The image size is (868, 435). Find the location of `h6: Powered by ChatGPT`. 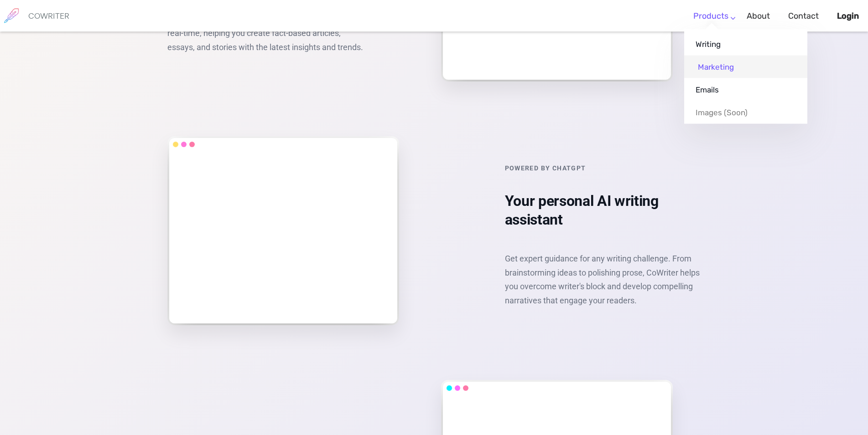

h6: Powered by ChatGPT is located at coordinates (603, 168).